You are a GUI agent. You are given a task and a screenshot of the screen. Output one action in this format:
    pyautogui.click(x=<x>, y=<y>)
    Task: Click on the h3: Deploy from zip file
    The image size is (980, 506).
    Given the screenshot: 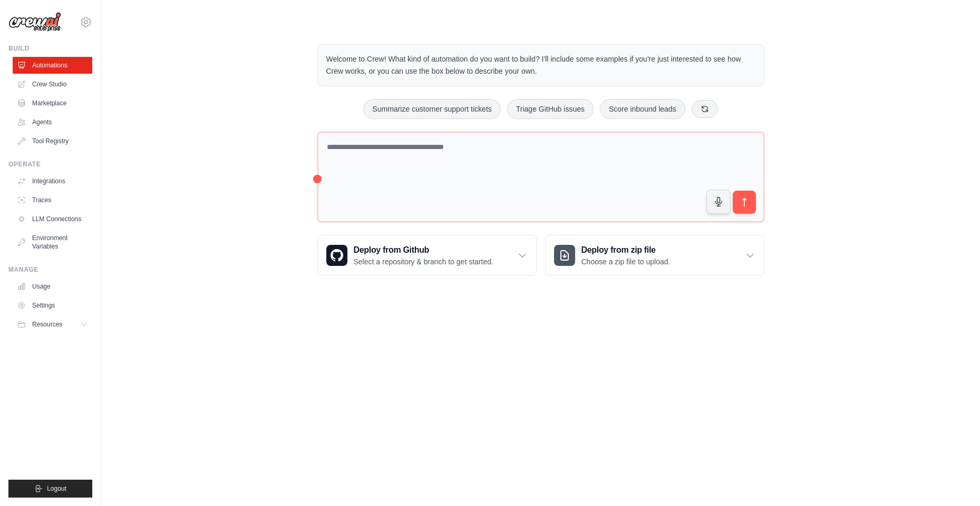 What is the action you would take?
    pyautogui.click(x=625, y=250)
    